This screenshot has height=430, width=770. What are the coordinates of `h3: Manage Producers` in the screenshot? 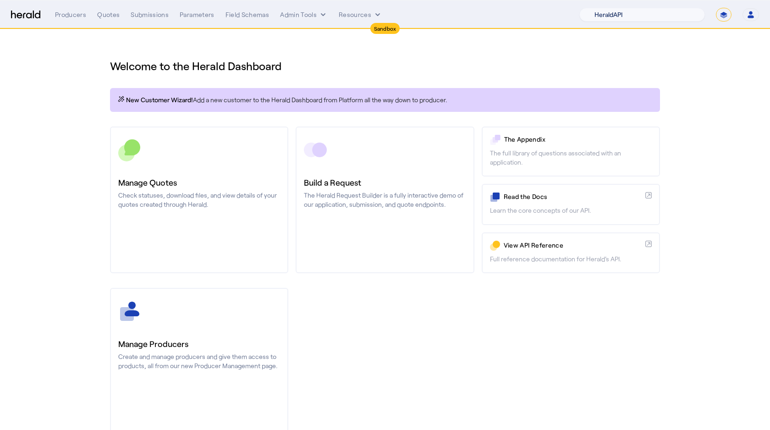 It's located at (199, 344).